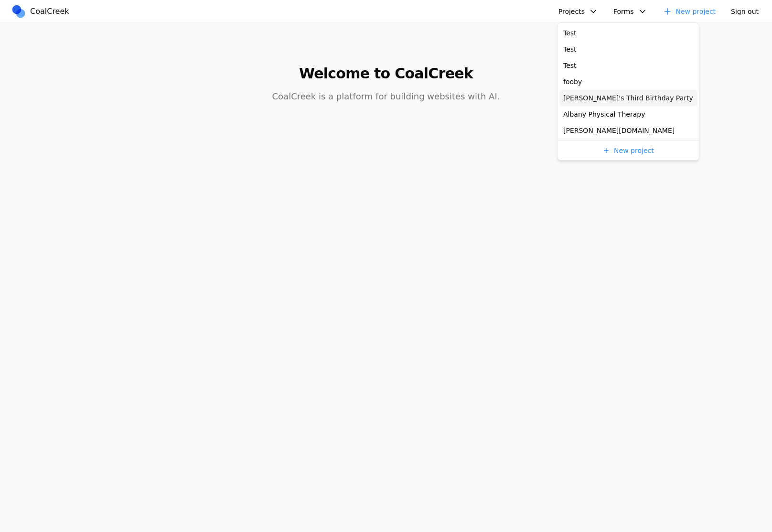  What do you see at coordinates (631, 12) in the screenshot?
I see `button: Forms` at bounding box center [631, 12].